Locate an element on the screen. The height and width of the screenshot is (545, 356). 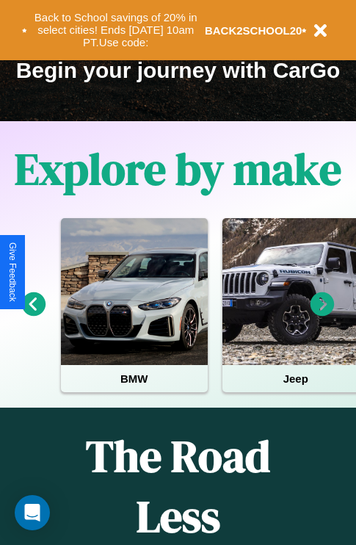
div: Open Intercom Messenger is located at coordinates (32, 513).